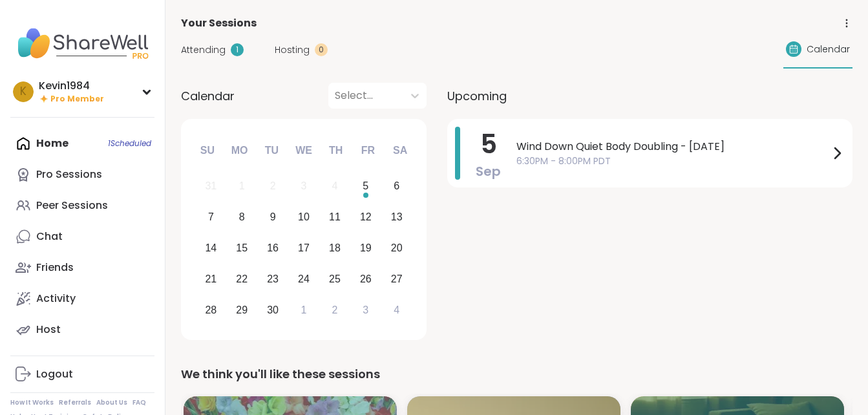 The image size is (868, 415). Describe the element at coordinates (397, 279) in the screenshot. I see `div: 27` at that location.